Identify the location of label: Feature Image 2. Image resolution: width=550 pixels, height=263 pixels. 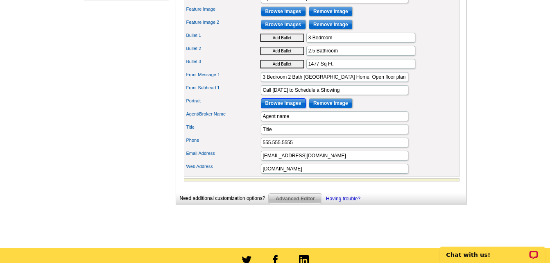
(223, 22).